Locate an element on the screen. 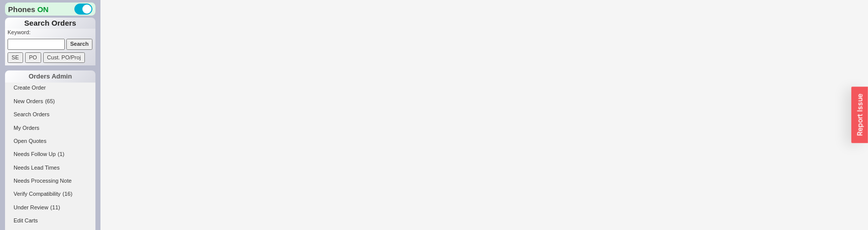  span: Verify Compatibility is located at coordinates (37, 193).